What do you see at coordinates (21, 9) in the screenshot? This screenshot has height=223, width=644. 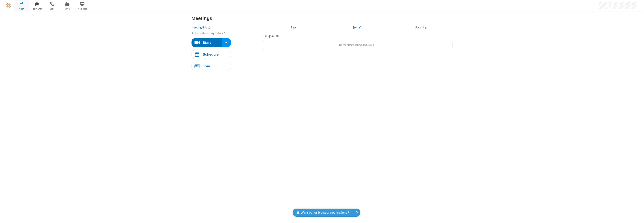 I see `span: Meet` at bounding box center [21, 9].